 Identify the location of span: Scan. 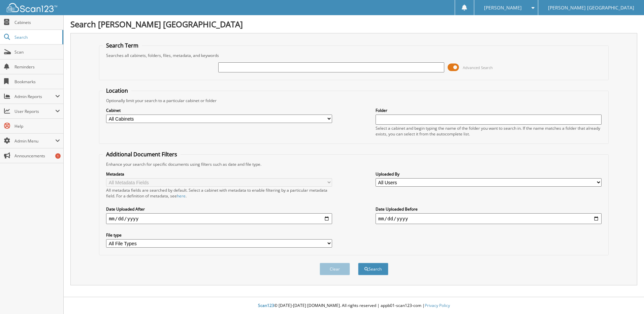
(37, 52).